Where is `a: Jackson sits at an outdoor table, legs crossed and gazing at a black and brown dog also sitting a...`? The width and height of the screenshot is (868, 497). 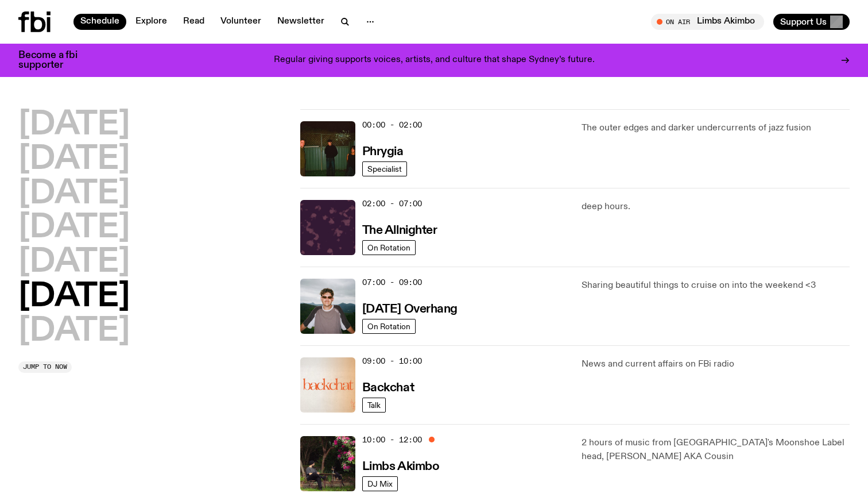
a: Jackson sits at an outdoor table, legs crossed and gazing at a black and brown dog also sitting a... is located at coordinates (328, 464).